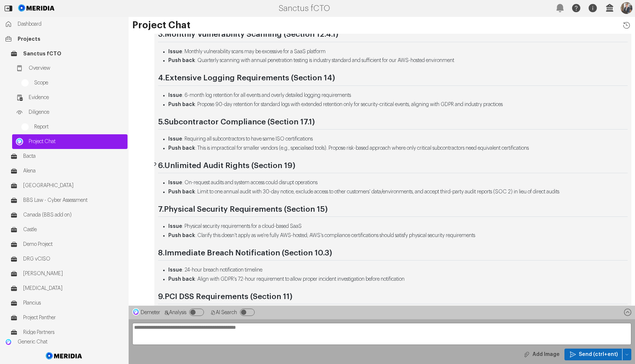 This screenshot has width=635, height=364. Describe the element at coordinates (67, 304) in the screenshot. I see `a: Plancius` at that location.